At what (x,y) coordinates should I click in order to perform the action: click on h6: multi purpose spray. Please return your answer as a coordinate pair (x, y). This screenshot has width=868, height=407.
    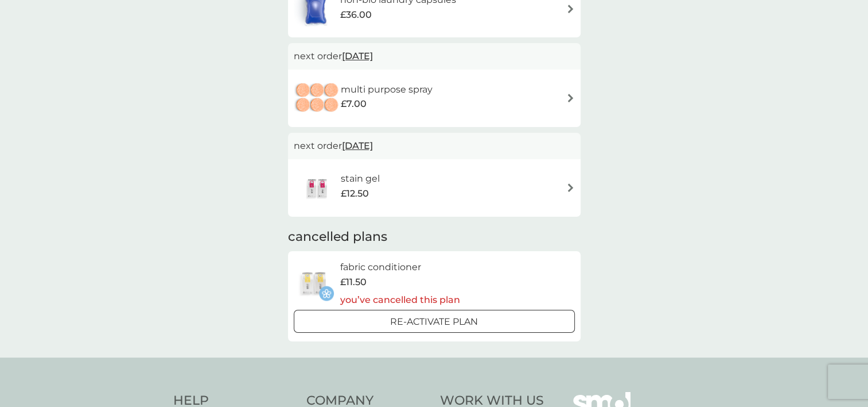
    Looking at the image, I should click on (387, 90).